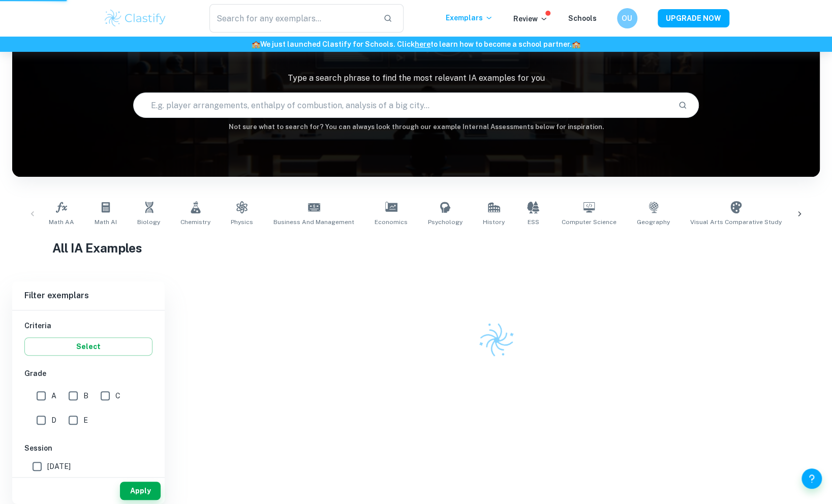 The image size is (832, 504). I want to click on span: Business and Management, so click(314, 222).